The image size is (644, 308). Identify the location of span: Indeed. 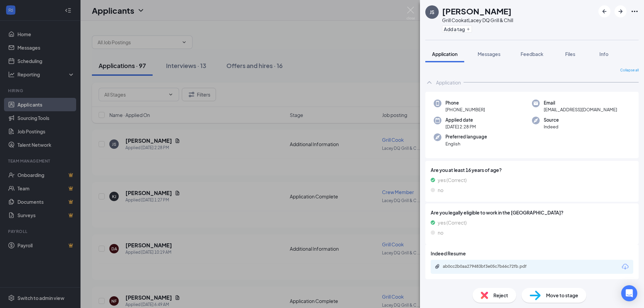
(551, 127).